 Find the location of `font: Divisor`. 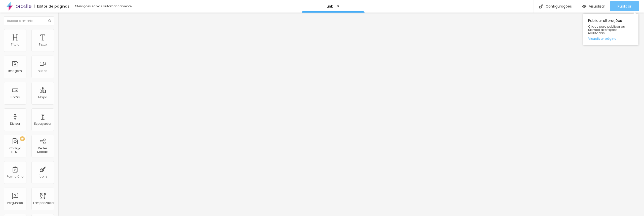

font: Divisor is located at coordinates (15, 123).